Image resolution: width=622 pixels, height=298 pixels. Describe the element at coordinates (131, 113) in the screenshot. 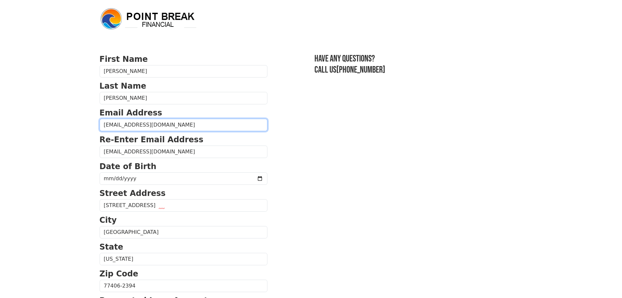

I see `strong: Email Address` at that location.